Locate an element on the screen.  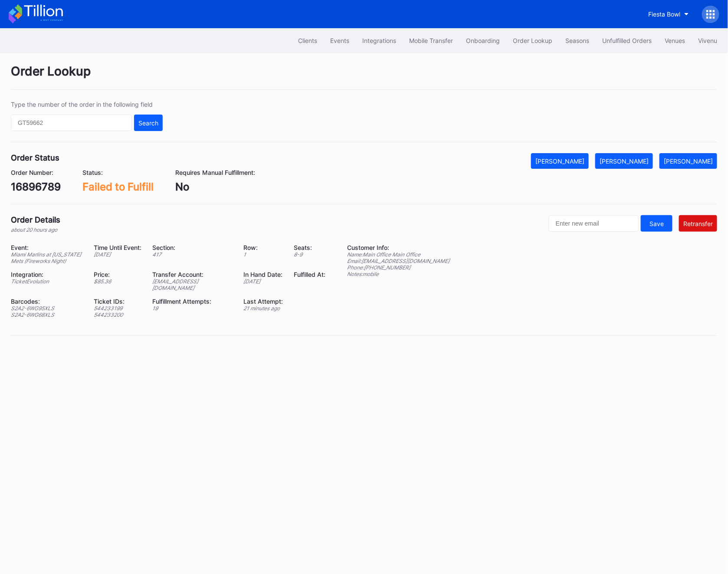
div: 21 minutes ago is located at coordinates (263, 308).